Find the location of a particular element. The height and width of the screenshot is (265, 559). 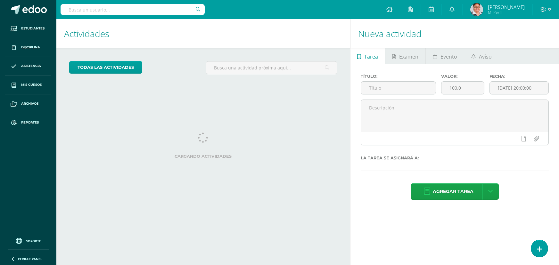

a: Examen is located at coordinates (405, 56).